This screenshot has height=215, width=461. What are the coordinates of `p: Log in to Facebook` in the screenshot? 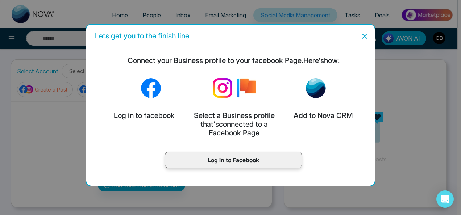 It's located at (233, 160).